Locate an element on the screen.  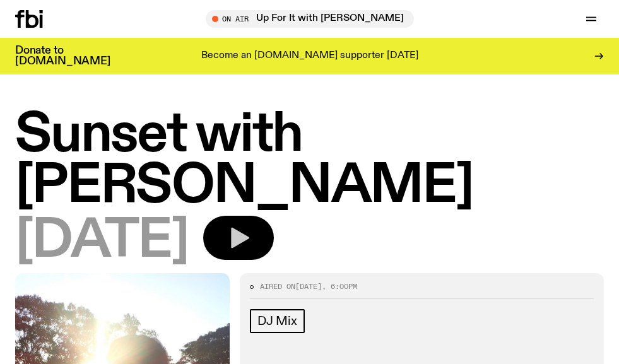
span: DJ Mix is located at coordinates (277, 321).